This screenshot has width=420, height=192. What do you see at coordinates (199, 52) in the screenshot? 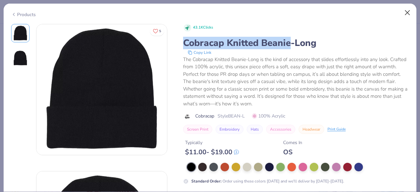
I see `button: copy to clipboard` at bounding box center [199, 52].